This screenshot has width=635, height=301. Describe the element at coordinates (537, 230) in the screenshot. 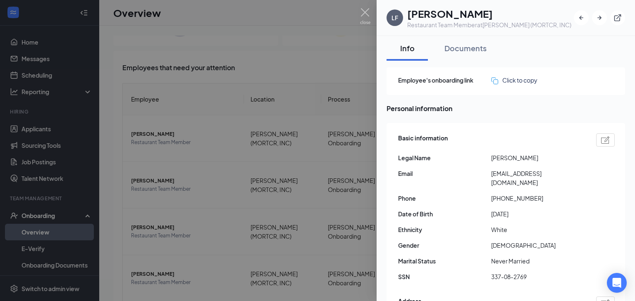

I see `span: White` at that location.